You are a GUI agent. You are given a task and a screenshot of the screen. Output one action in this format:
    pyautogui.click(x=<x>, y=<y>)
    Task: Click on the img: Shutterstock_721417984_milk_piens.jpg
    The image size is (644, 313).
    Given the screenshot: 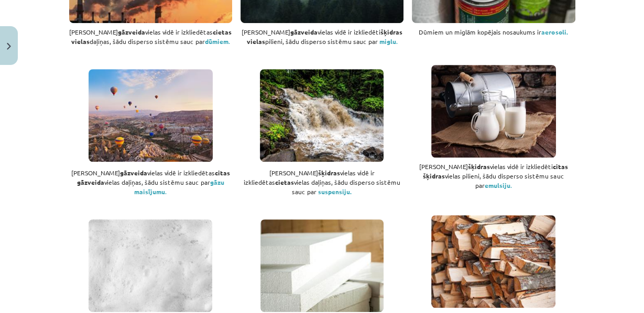 What is the action you would take?
    pyautogui.click(x=493, y=111)
    